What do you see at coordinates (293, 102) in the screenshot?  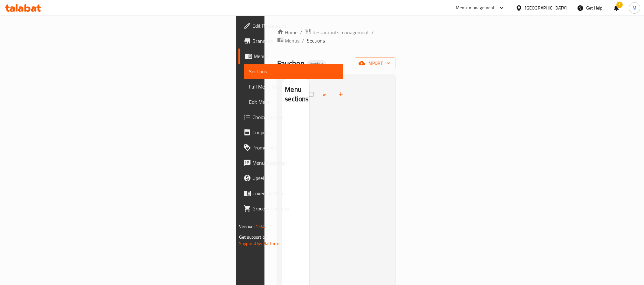 I see `a: Edit Menu` at bounding box center [293, 102].